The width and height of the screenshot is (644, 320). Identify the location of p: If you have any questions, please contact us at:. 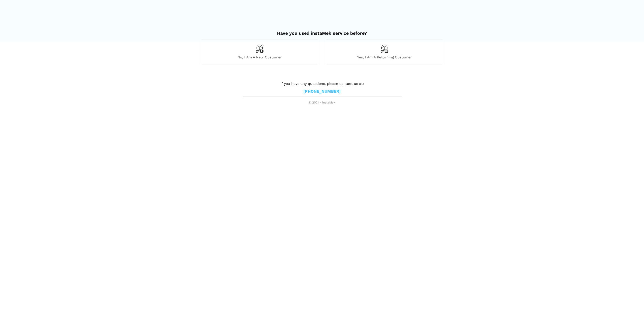
(322, 84).